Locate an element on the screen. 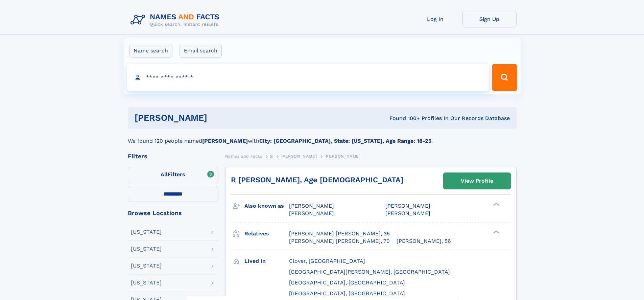 The image size is (644, 300). div: View Profile is located at coordinates (477, 181).